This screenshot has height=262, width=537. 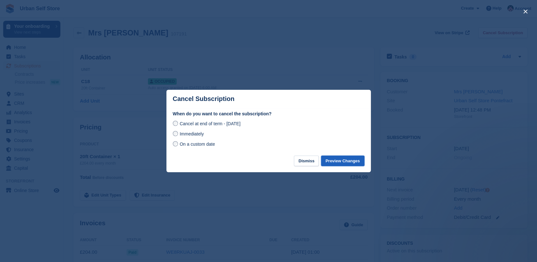 I want to click on span: Immediately, so click(x=191, y=134).